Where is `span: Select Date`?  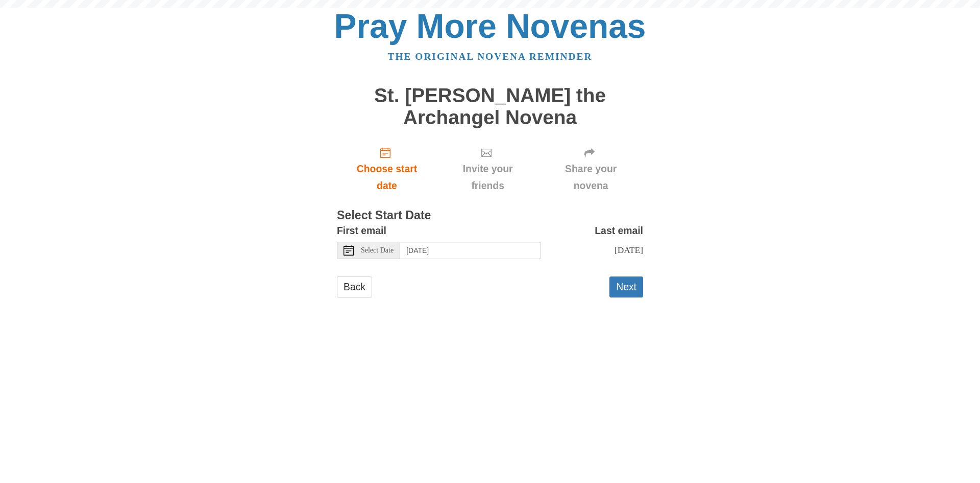 span: Select Date is located at coordinates (377, 250).